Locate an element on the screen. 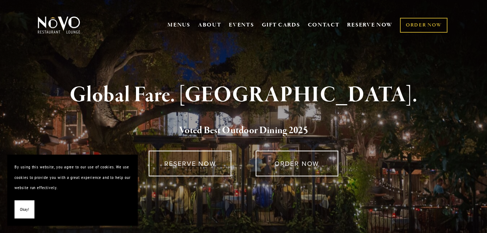 This screenshot has height=233, width=487. a: ABOUT is located at coordinates (209, 25).